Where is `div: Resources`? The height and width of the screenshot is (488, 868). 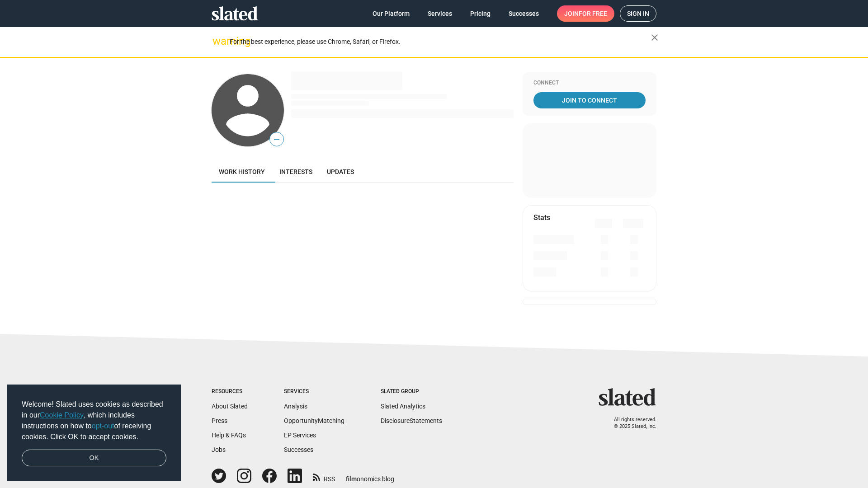 div: Resources is located at coordinates (229, 392).